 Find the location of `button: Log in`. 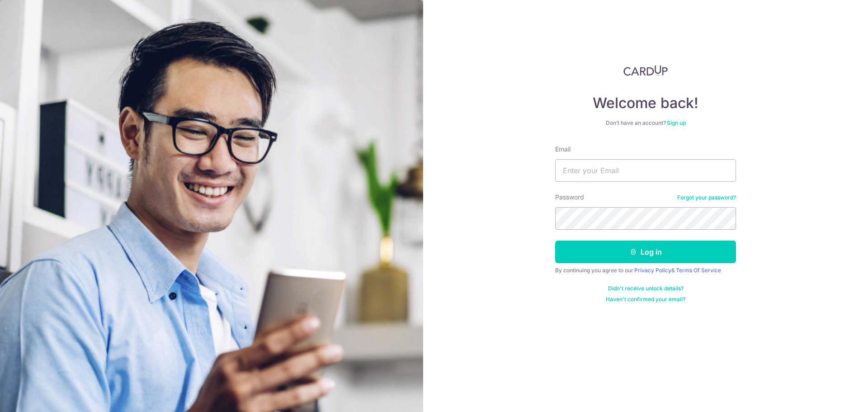

button: Log in is located at coordinates (645, 252).